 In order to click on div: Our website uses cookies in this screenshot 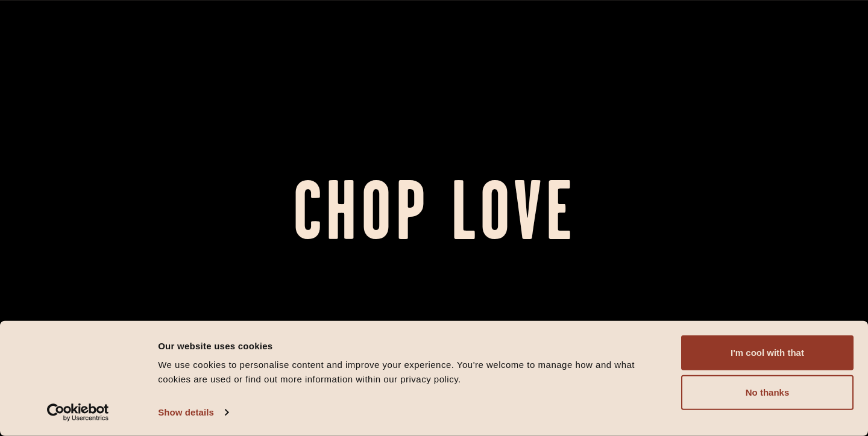, I will do `click(413, 346)`.